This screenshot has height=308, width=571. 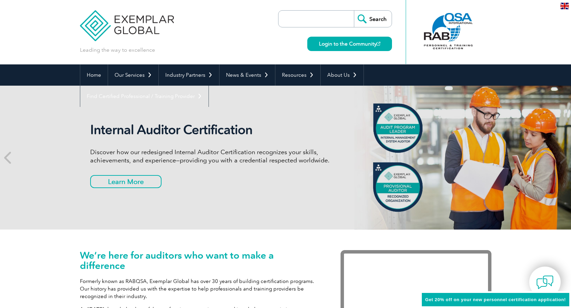 What do you see at coordinates (565, 6) in the screenshot?
I see `img: en` at bounding box center [565, 6].